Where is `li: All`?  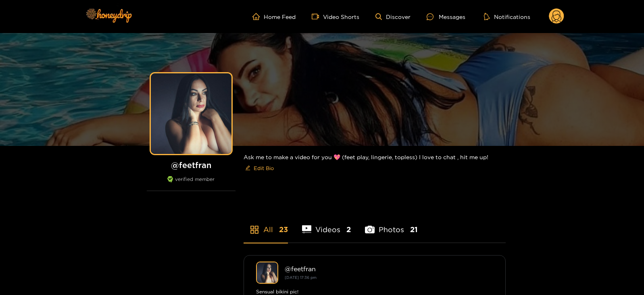 li: All is located at coordinates (266, 225).